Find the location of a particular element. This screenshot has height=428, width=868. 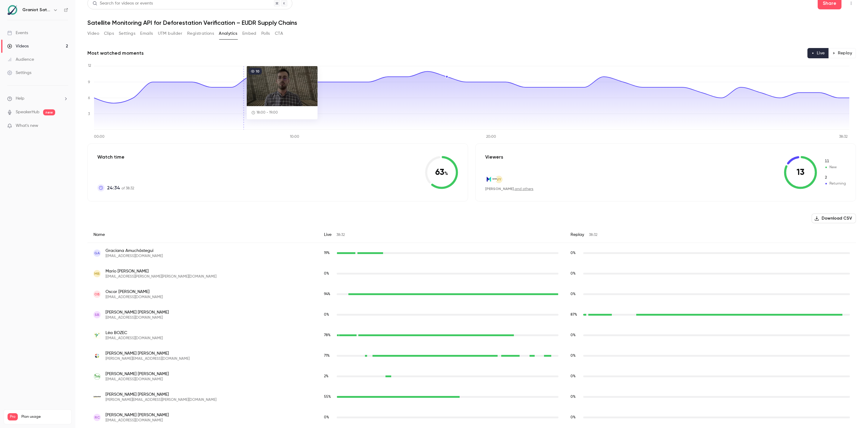

button: Settings is located at coordinates (127, 33).